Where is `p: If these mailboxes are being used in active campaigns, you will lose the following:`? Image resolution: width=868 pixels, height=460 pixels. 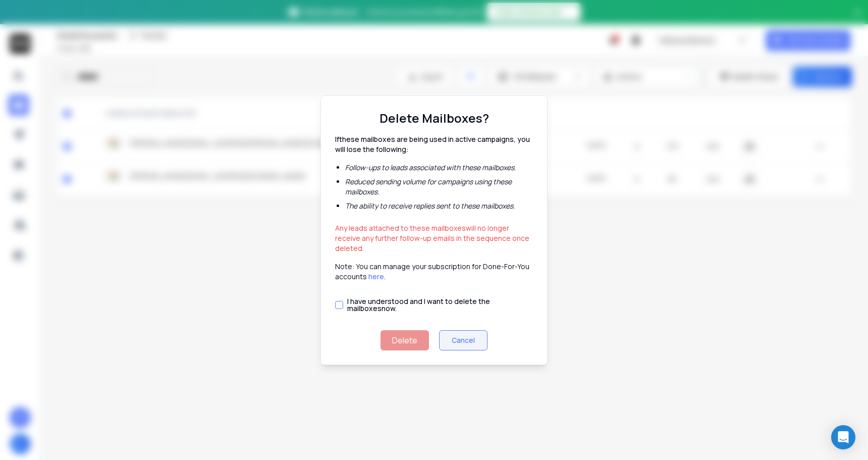 p: If these mailboxes are being used in active campaigns, you will lose the following: is located at coordinates (434, 145).